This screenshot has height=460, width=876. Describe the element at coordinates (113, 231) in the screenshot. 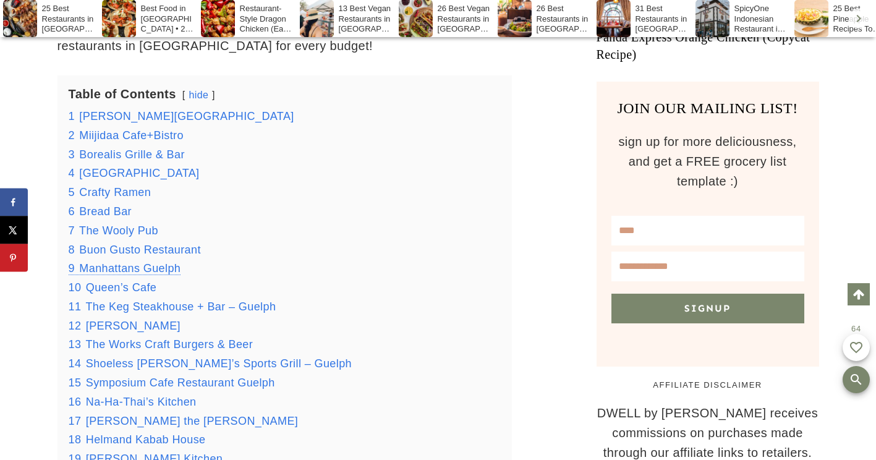

I see `a: 7 The Wooly Pub` at that location.